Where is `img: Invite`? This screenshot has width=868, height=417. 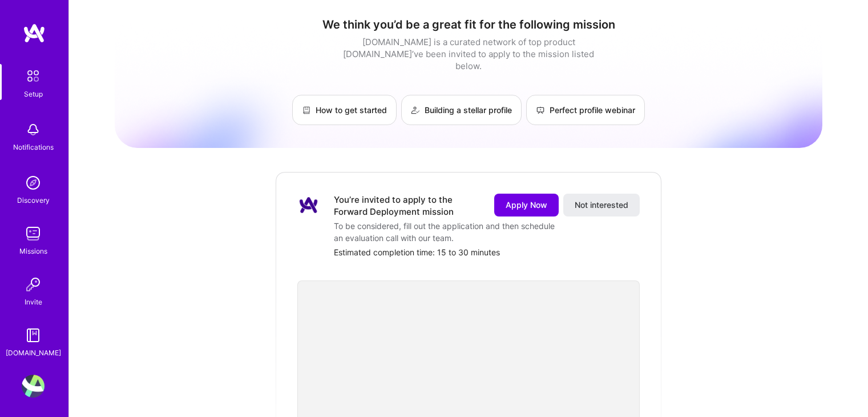
img: Invite is located at coordinates (34, 285).